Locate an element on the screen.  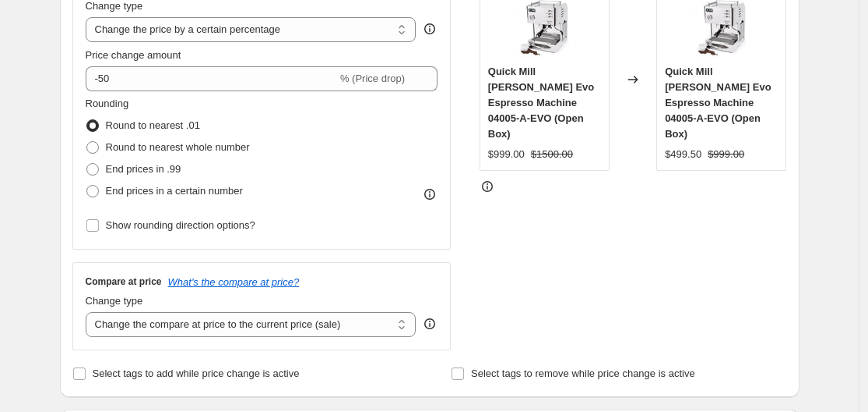
span: Select tags to add while price change is active is located at coordinates (196, 373).